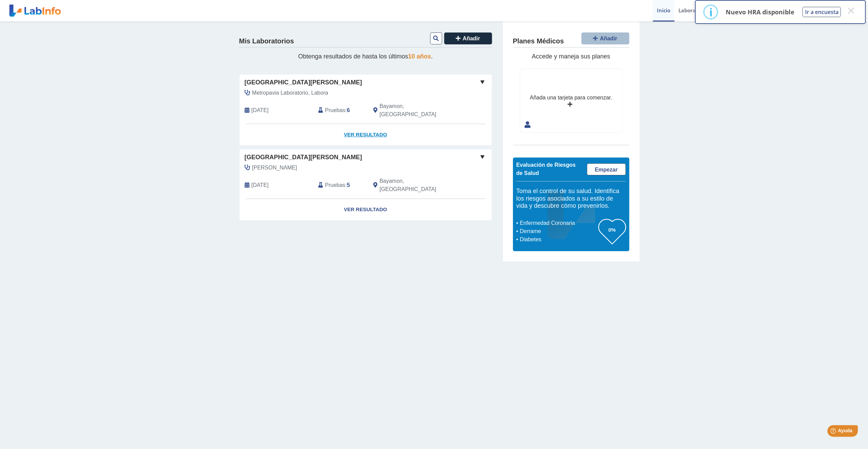 The width and height of the screenshot is (868, 449). I want to click on h4: Mis Laboratorios, so click(266, 42).